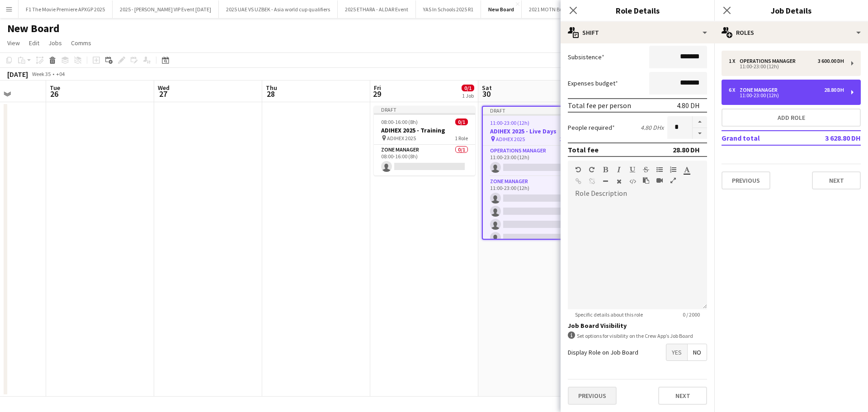 Image resolution: width=868 pixels, height=412 pixels. Describe the element at coordinates (487, 88) in the screenshot. I see `span: Sat` at that location.